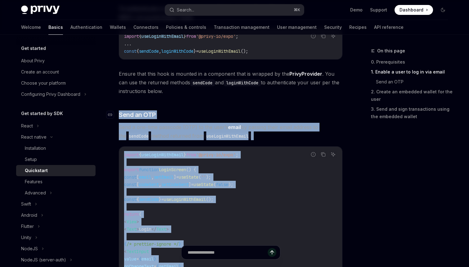 This screenshot has width=469, height=267. What do you see at coordinates (27, 126) in the screenshot?
I see `div: React` at bounding box center [27, 126].